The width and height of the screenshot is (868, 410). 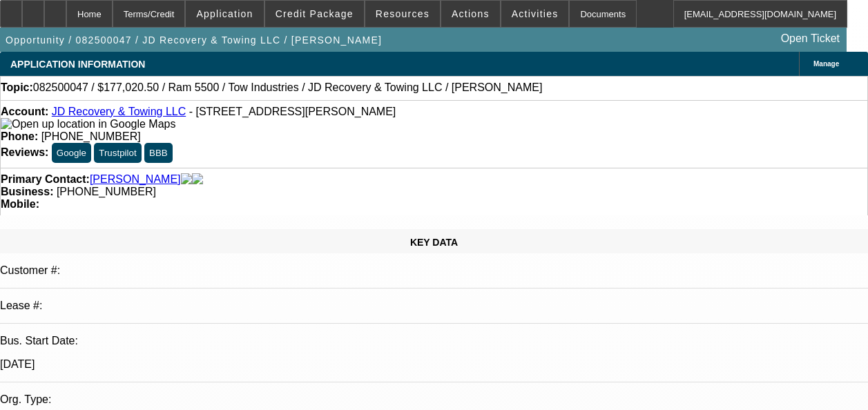 What do you see at coordinates (471, 14) in the screenshot?
I see `button: Actions` at bounding box center [471, 14].